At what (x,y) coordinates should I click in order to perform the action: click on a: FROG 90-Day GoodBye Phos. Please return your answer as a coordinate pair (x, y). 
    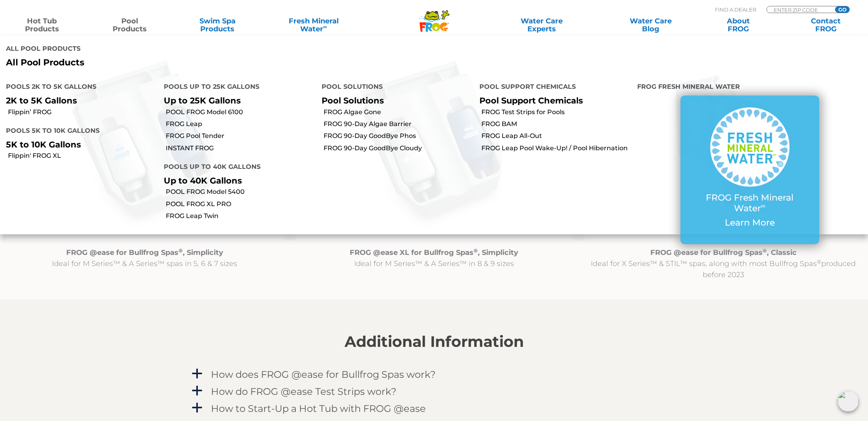
    Looking at the image, I should click on (399, 136).